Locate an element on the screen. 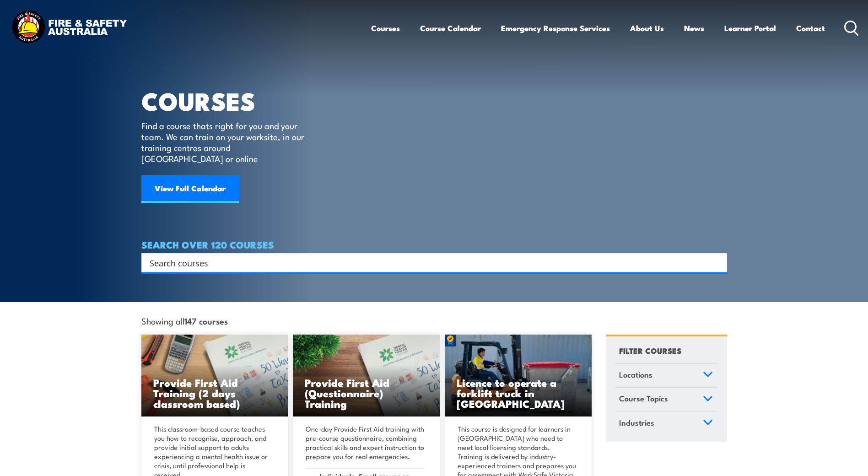 The height and width of the screenshot is (476, 868). h4: SEARCH OVER 120 COURSES is located at coordinates (434, 244).